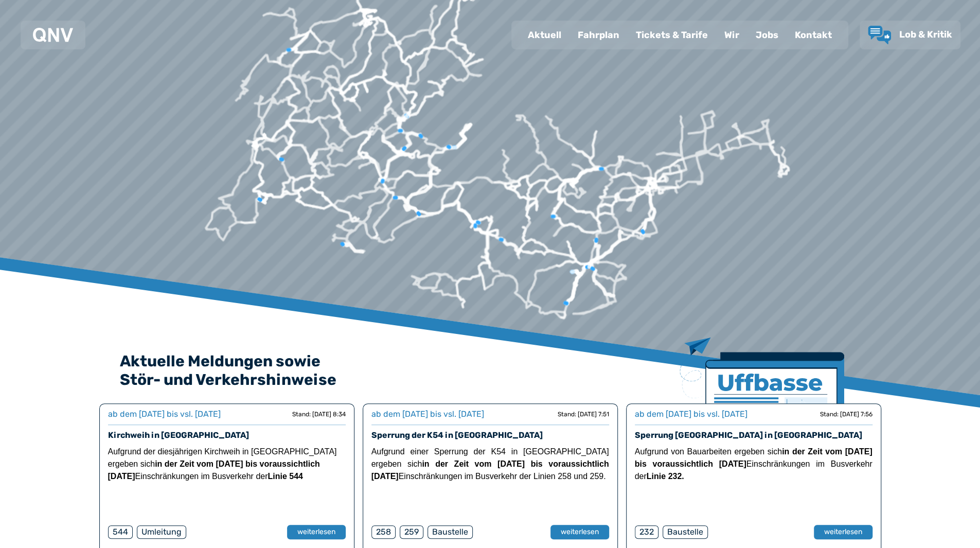 The image size is (980, 548). What do you see at coordinates (767, 35) in the screenshot?
I see `a: Jobs` at bounding box center [767, 35].